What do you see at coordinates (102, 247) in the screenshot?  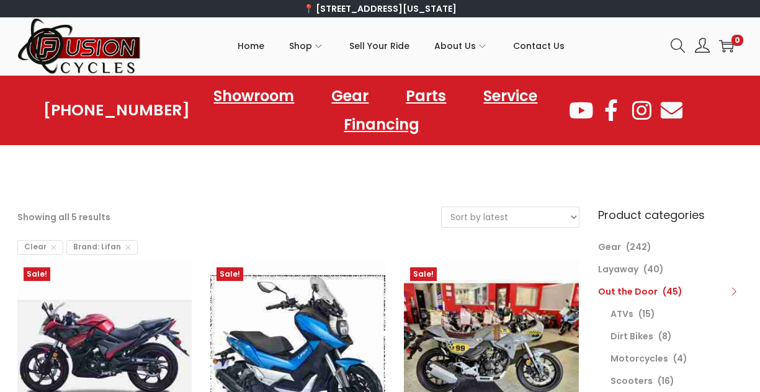 I see `span: Brand: Lifan` at bounding box center [102, 247].